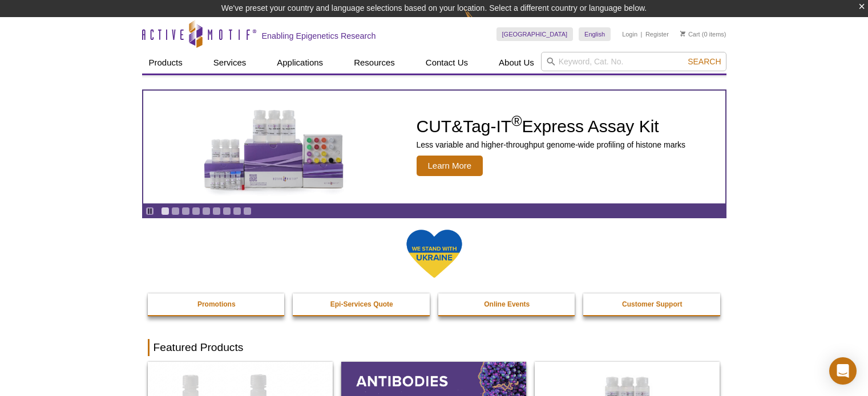 Image resolution: width=868 pixels, height=396 pixels. Describe the element at coordinates (237, 211) in the screenshot. I see `a: Go to slide 8` at that location.